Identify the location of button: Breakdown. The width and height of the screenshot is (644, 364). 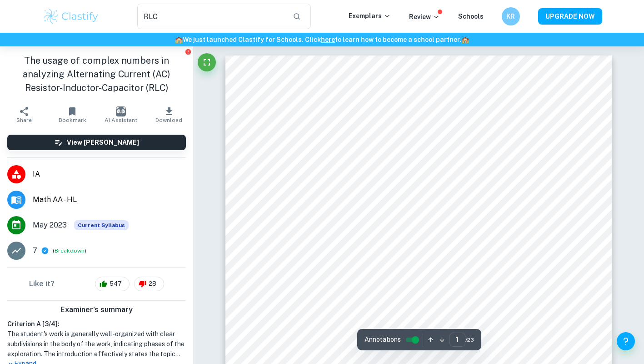
(70, 251).